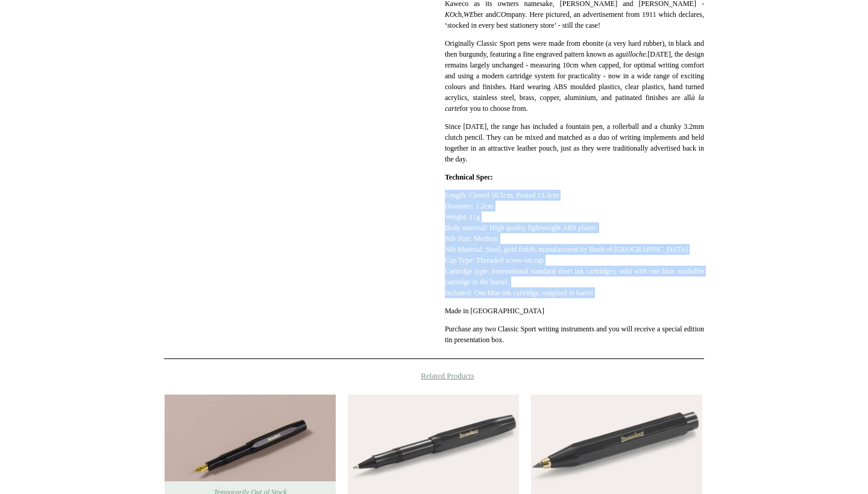  Describe the element at coordinates (434, 376) in the screenshot. I see `h4: Related Products` at that location.